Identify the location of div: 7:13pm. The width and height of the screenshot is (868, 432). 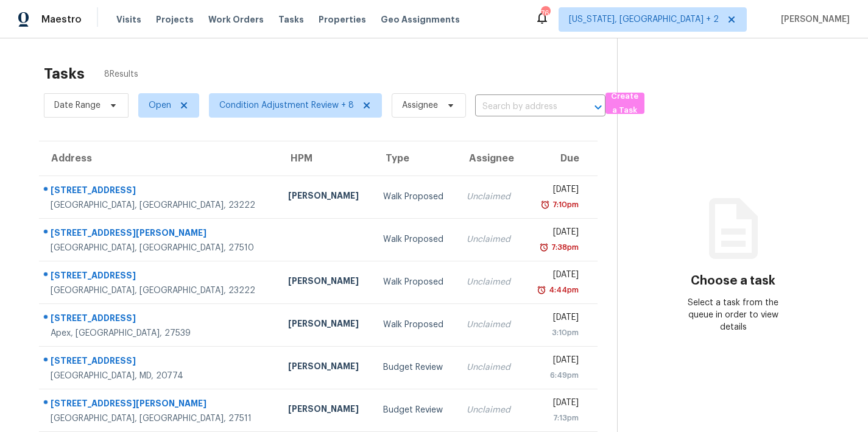
(556, 418).